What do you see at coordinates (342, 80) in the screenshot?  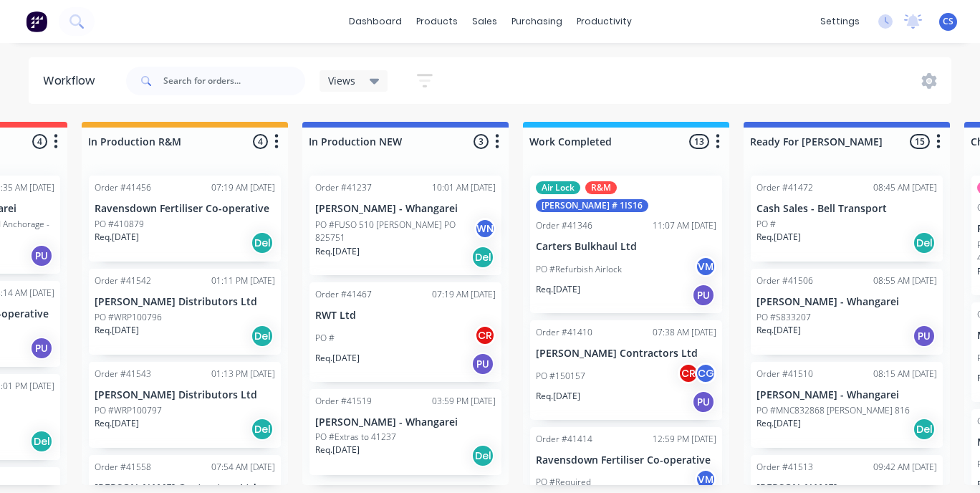 I see `span: Views` at bounding box center [342, 80].